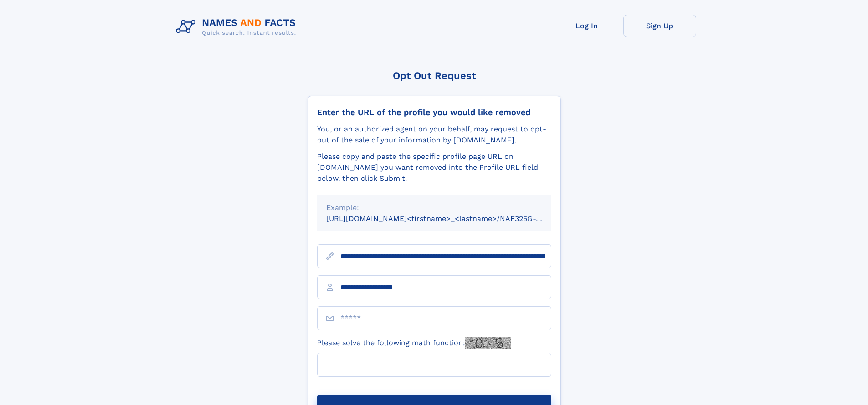  What do you see at coordinates (660, 26) in the screenshot?
I see `a: Sign Up` at bounding box center [660, 26].